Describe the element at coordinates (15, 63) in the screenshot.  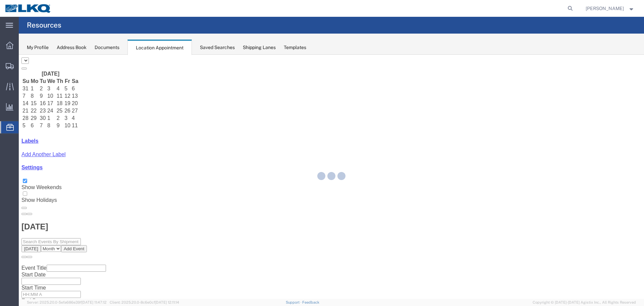
I see `td: 29` at that location.